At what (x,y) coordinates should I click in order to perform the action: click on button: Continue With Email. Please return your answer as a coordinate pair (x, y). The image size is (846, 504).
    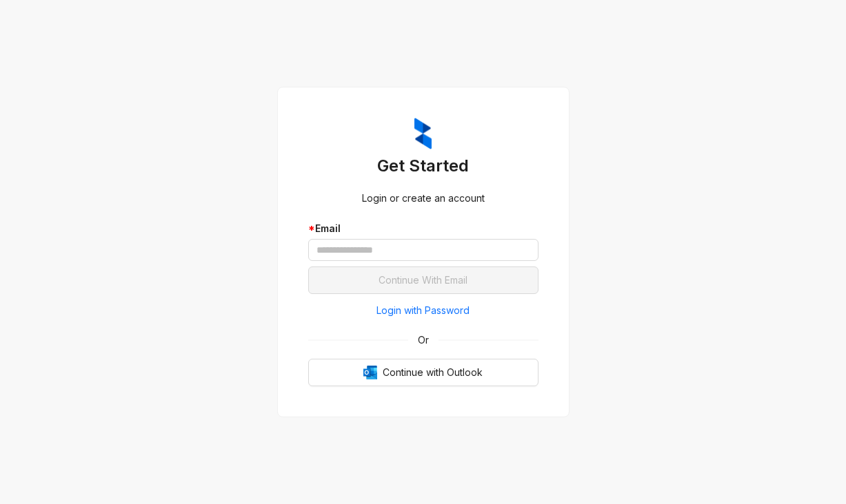
    Looking at the image, I should click on (423, 280).